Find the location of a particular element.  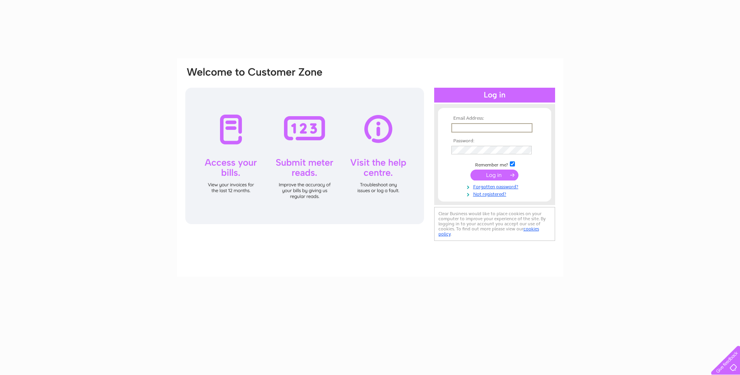

td: Remember me? is located at coordinates (495, 164).